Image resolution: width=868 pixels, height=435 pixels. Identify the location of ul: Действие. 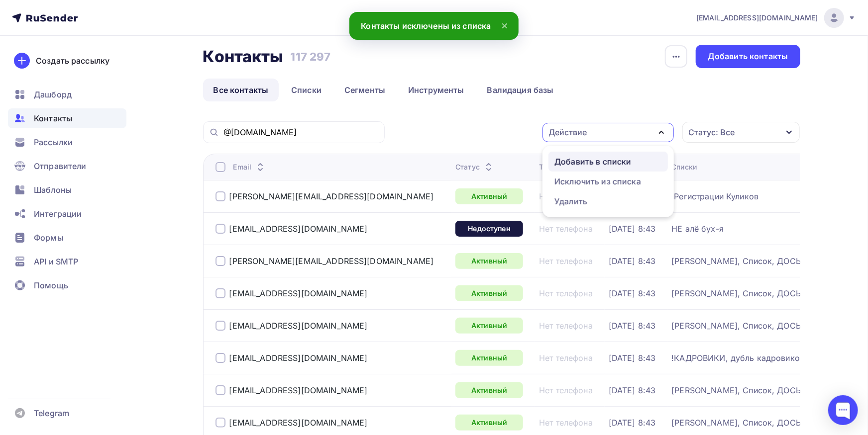
(608, 182).